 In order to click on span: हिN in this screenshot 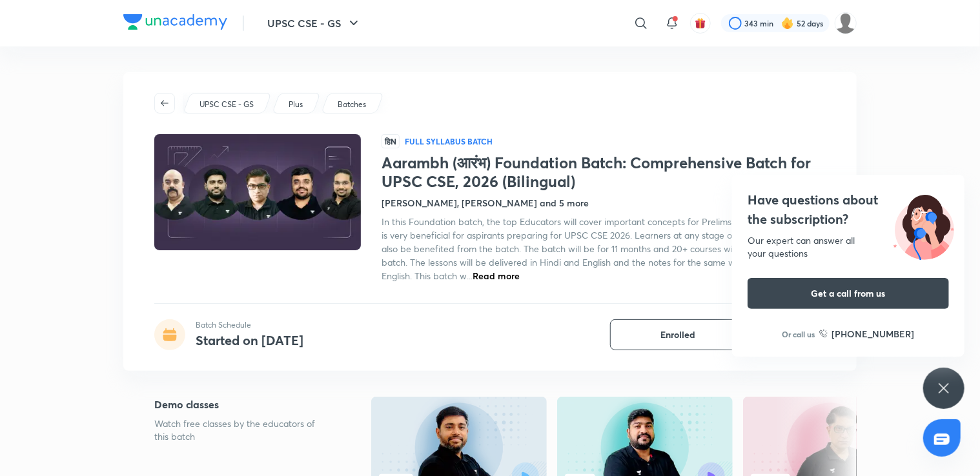, I will do `click(390, 141)`.